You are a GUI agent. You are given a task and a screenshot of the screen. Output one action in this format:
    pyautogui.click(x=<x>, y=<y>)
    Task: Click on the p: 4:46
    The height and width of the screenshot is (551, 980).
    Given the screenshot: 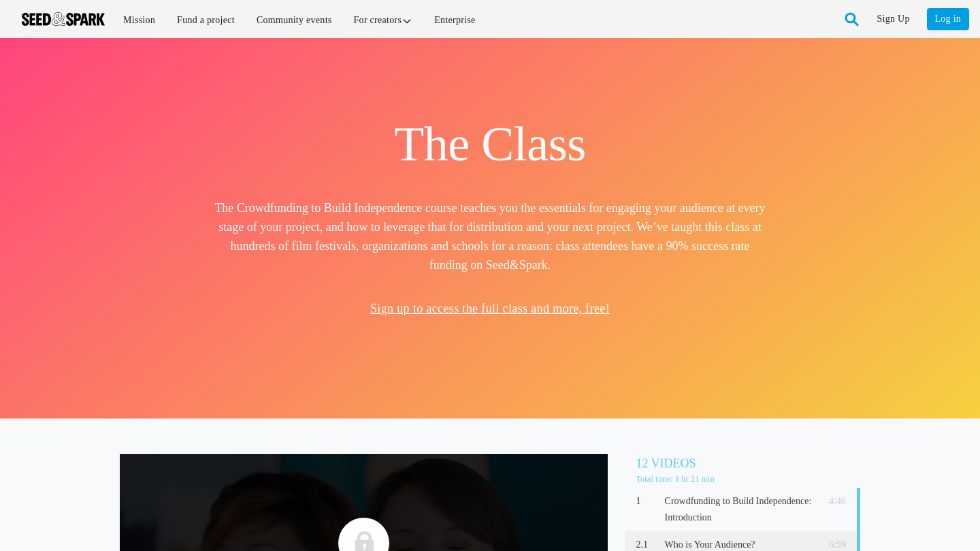 What is the action you would take?
    pyautogui.click(x=831, y=501)
    